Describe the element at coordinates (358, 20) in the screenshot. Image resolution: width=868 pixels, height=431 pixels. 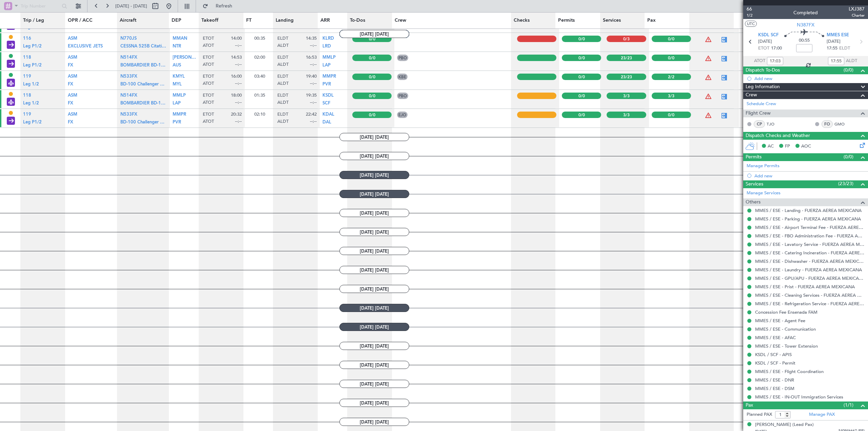
I see `span: To-Dos` at that location.